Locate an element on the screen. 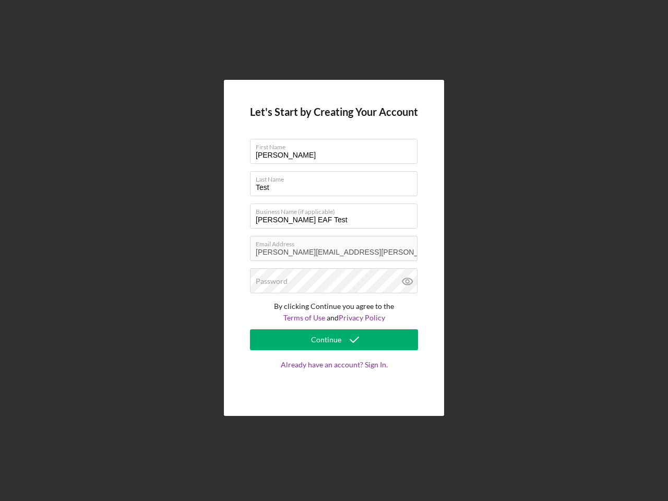 This screenshot has width=668, height=501. label: Email Address is located at coordinates (337, 242).